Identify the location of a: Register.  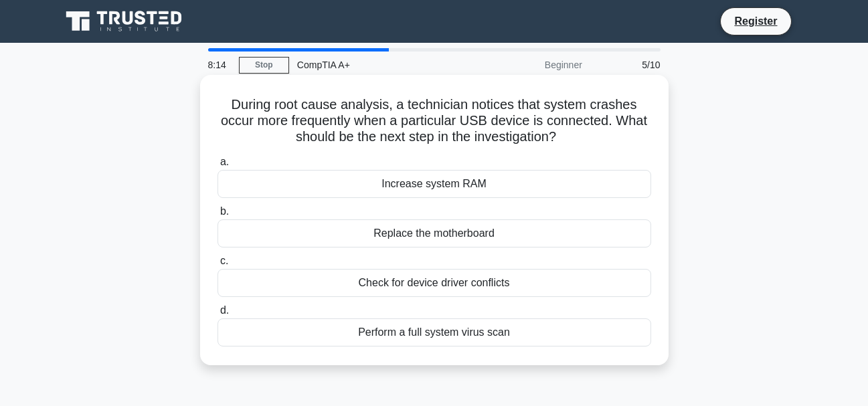
(755, 20).